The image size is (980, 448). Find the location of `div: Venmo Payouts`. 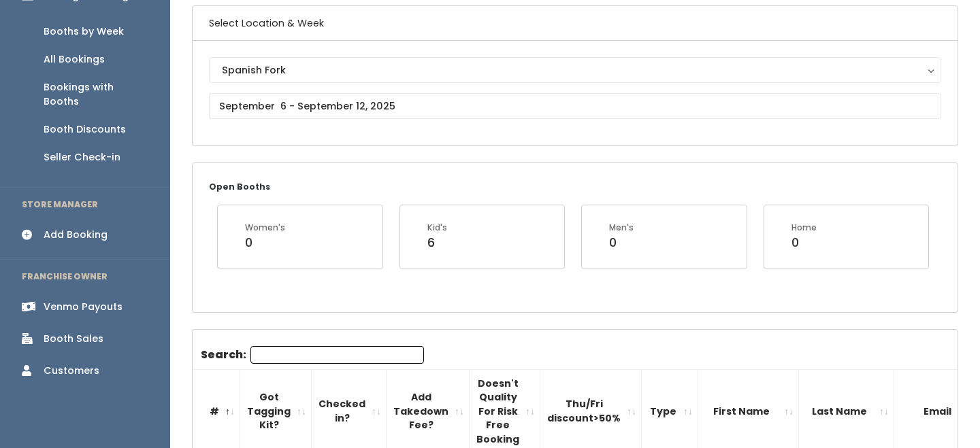

div: Venmo Payouts is located at coordinates (83, 307).